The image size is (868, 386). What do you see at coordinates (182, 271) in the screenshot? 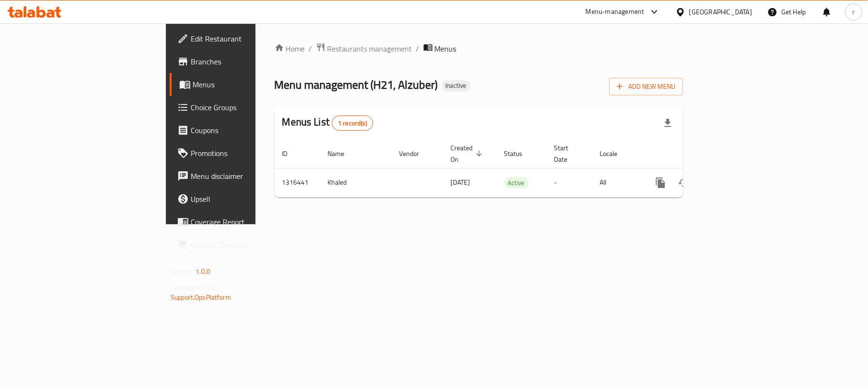
I see `span: Version:` at bounding box center [182, 271].